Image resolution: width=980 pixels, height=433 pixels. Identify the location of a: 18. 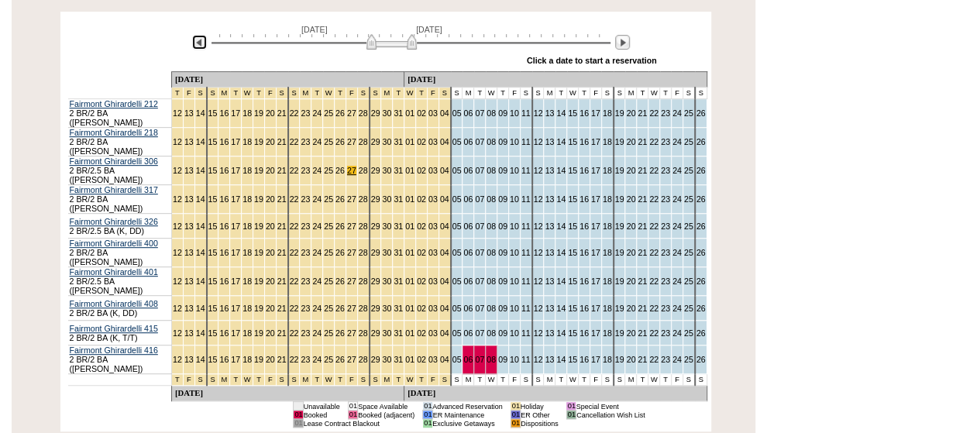
(247, 113).